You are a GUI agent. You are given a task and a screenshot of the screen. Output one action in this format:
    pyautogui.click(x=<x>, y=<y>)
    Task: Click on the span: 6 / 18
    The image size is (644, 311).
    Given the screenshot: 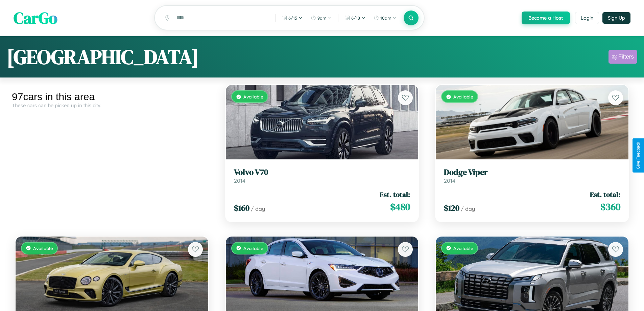 What is the action you would take?
    pyautogui.click(x=355, y=18)
    